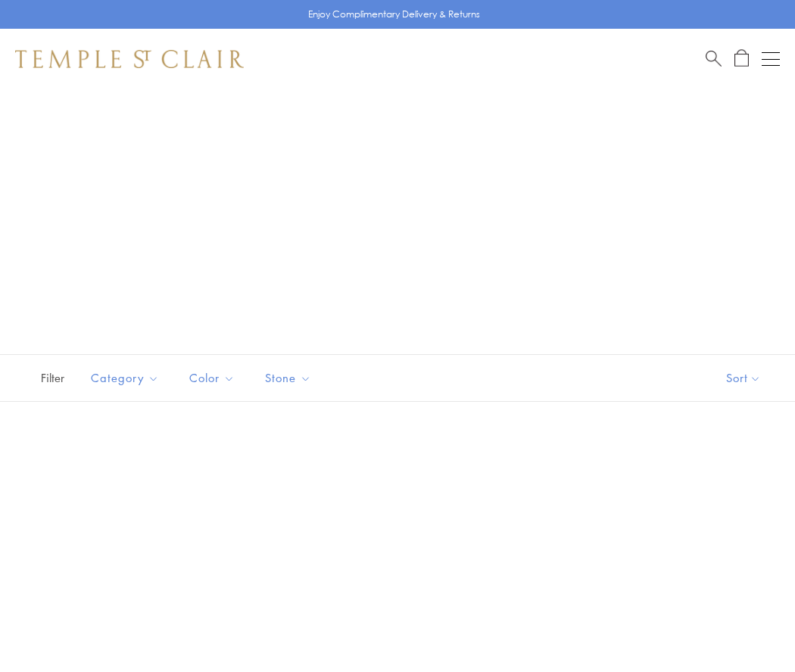 The height and width of the screenshot is (672, 795). Describe the element at coordinates (212, 378) in the screenshot. I see `button: Color` at that location.